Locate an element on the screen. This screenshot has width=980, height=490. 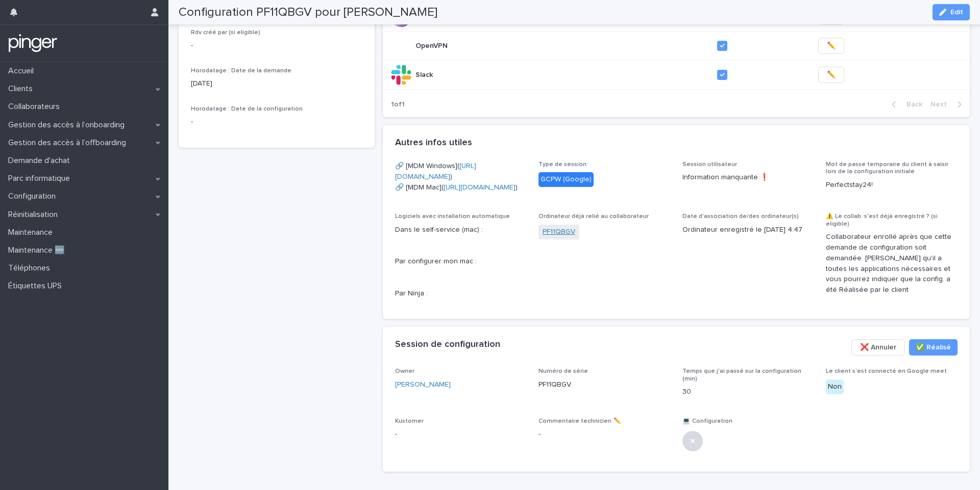
span: Next is located at coordinates (941, 104).